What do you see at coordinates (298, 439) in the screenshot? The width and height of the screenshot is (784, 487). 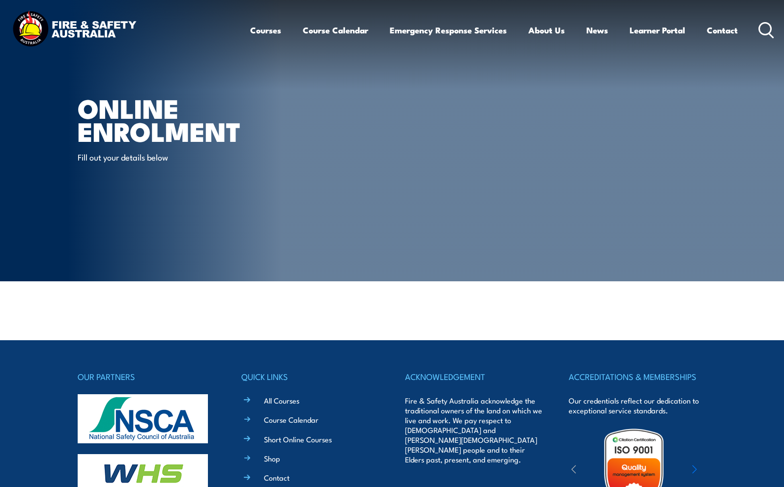 I see `a: Short Online Courses` at bounding box center [298, 439].